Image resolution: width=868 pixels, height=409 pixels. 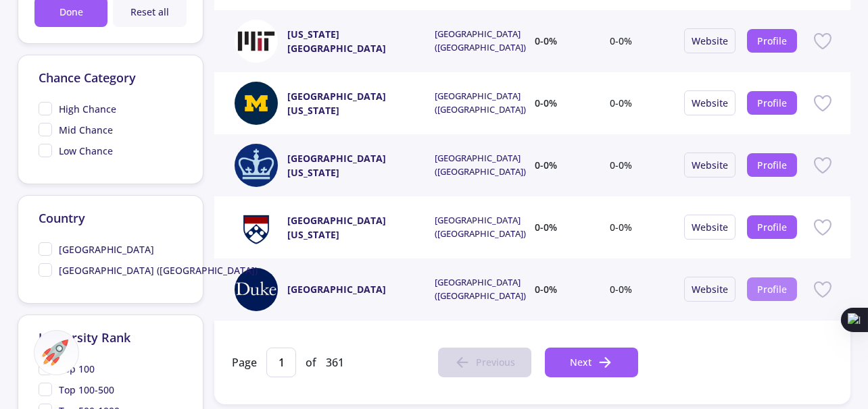 What do you see at coordinates (311, 363) in the screenshot?
I see `span: of` at bounding box center [311, 363].